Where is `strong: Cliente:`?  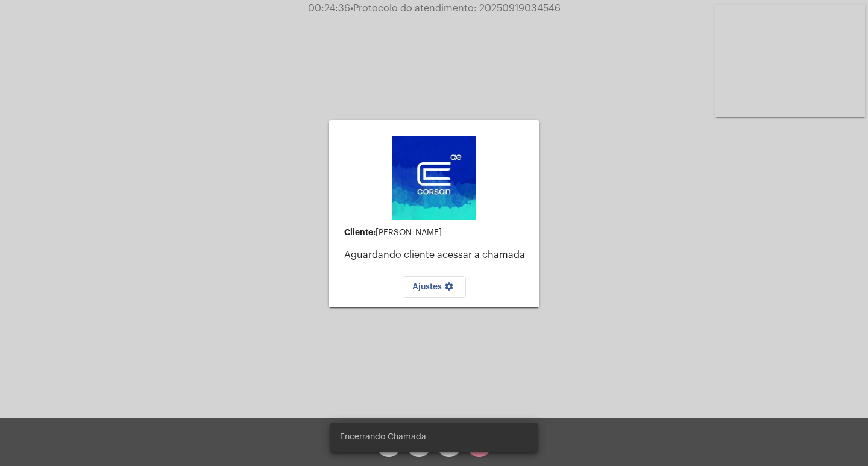
strong: Cliente: is located at coordinates (360, 232).